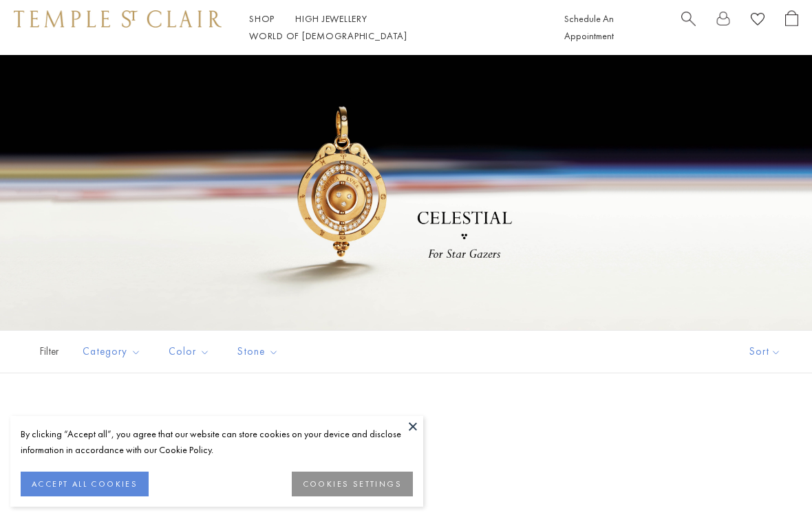 The image size is (812, 517). What do you see at coordinates (589, 27) in the screenshot?
I see `a: Schedule An Appointment` at bounding box center [589, 27].